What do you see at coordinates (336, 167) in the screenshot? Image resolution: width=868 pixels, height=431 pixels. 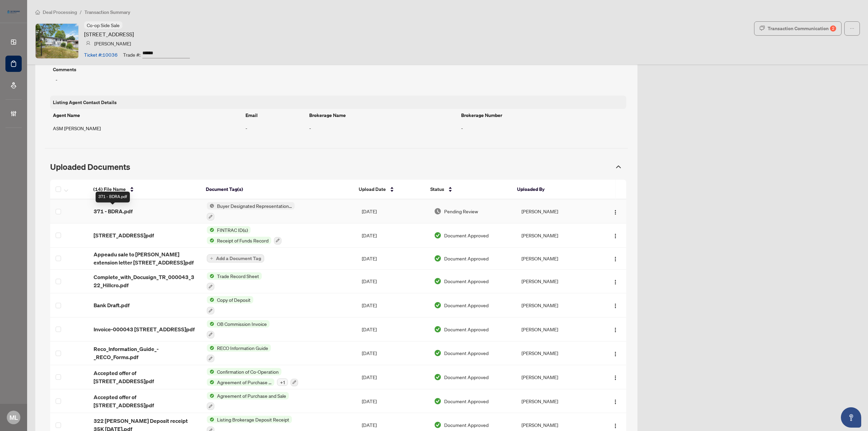 I see `div: Uploaded Documents` at bounding box center [336, 167].